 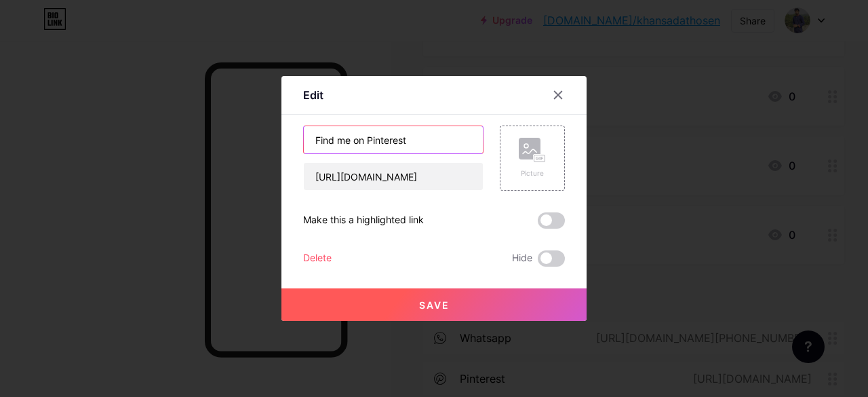 What do you see at coordinates (393, 177) in the screenshot?
I see `input: URL` at bounding box center [393, 177].